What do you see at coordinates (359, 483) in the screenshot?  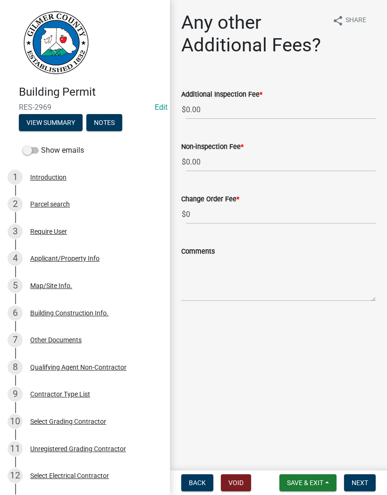 I see `button: Next` at bounding box center [359, 483].